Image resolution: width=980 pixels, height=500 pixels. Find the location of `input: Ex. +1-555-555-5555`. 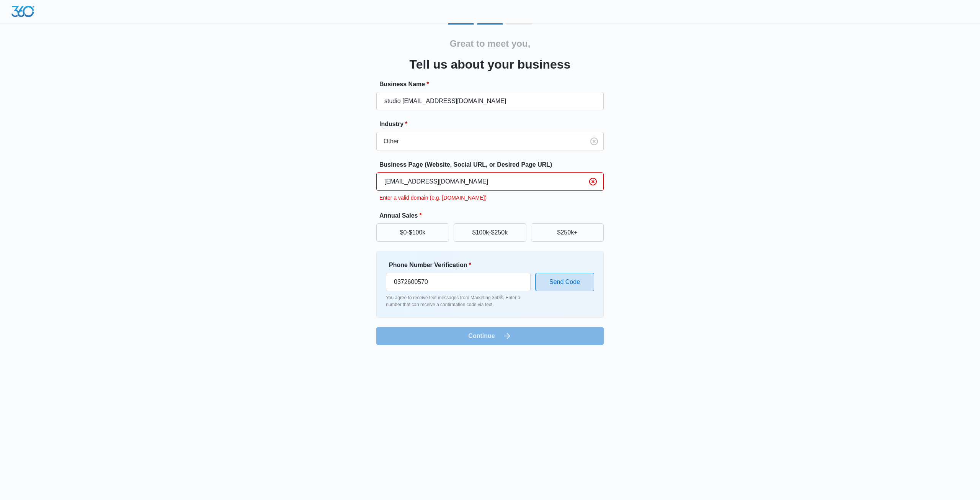

input: Ex. +1-555-555-5555 is located at coordinates (458, 282).